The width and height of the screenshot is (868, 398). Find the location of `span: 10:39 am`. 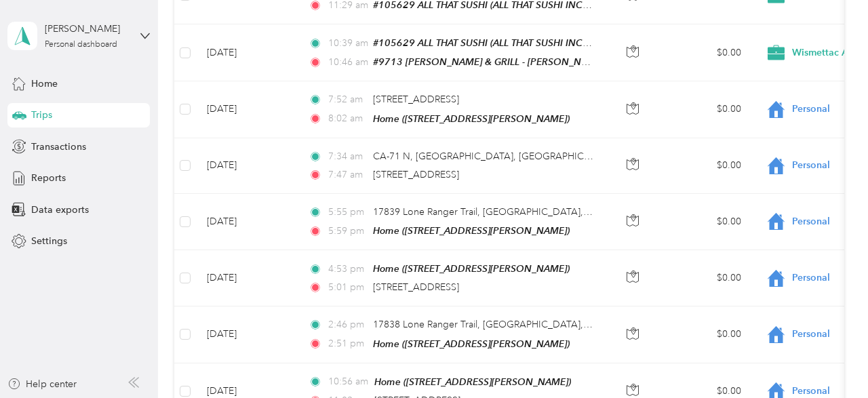

span: 10:39 am is located at coordinates (347, 44).